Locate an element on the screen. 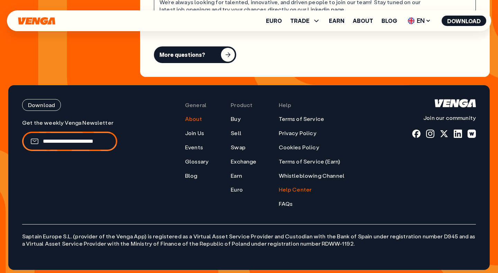  a: Buy is located at coordinates (236, 119).